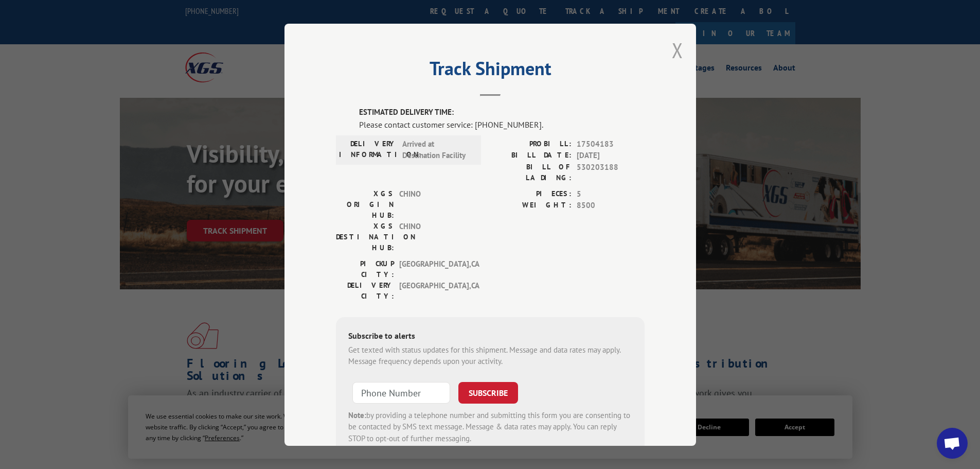  I want to click on label: PROBILL:, so click(531, 144).